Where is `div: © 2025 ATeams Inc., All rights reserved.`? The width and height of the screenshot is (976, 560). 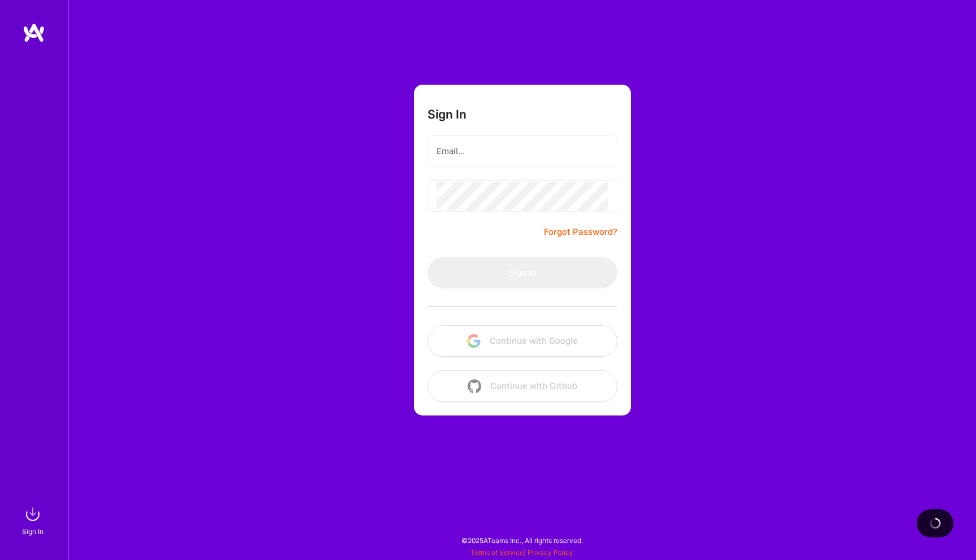
div: © 2025 ATeams Inc., All rights reserved. is located at coordinates (522, 540).